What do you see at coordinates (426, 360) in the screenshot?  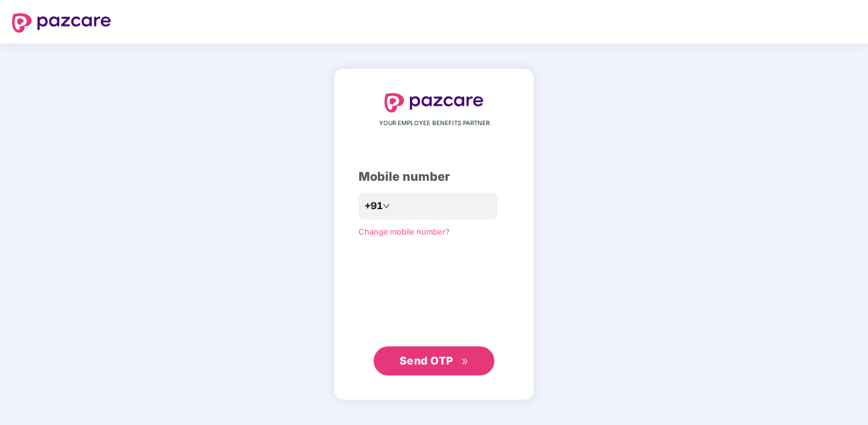 I see `span: Send OTP` at bounding box center [426, 360].